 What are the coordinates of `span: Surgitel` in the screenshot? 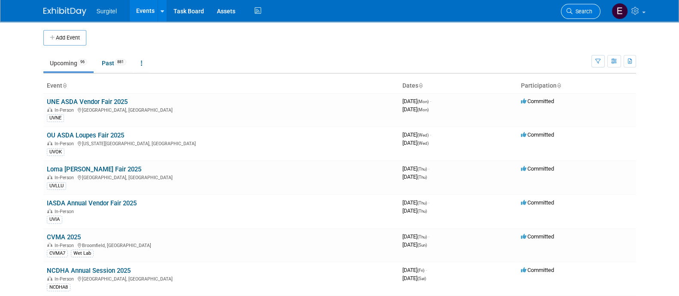 It's located at (107, 11).